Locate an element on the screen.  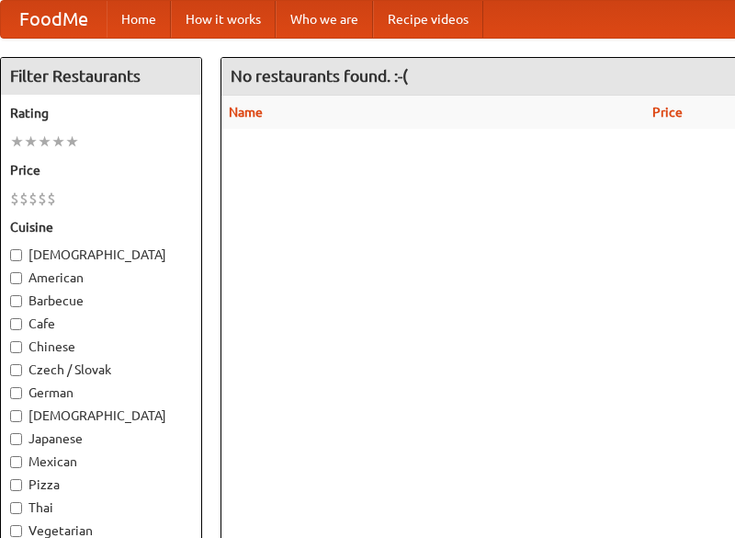
input: German is located at coordinates (16, 392).